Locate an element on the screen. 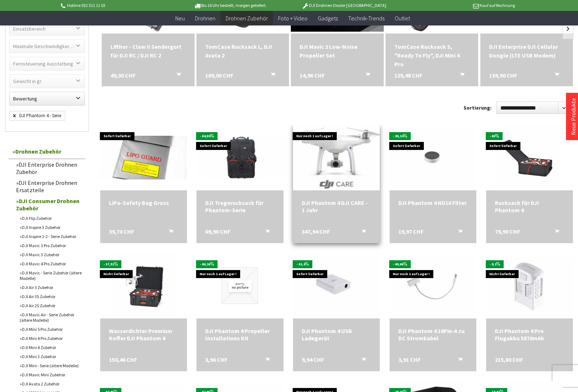 This screenshot has width=578, height=392. a: Technik-Trends is located at coordinates (366, 19).